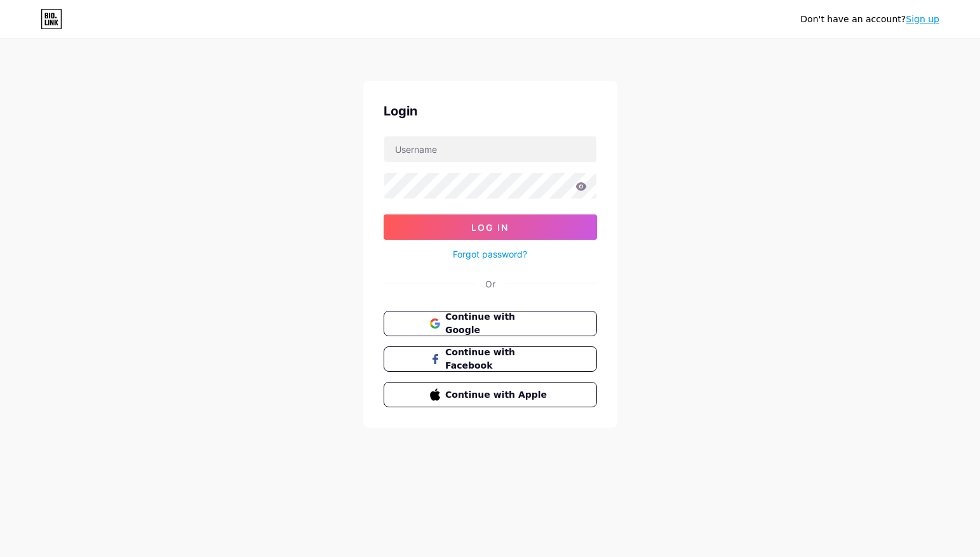  What do you see at coordinates (490, 359) in the screenshot?
I see `button: Continue with Facebook` at bounding box center [490, 359].